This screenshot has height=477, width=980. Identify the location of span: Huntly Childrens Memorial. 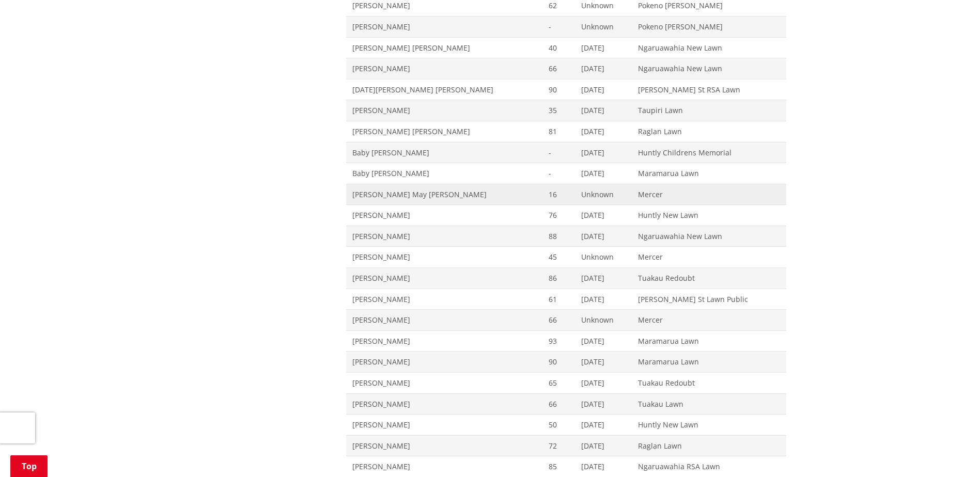
(709, 153).